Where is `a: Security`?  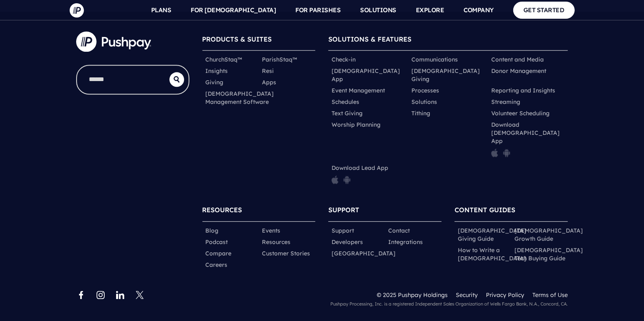 a: Security is located at coordinates (468, 295).